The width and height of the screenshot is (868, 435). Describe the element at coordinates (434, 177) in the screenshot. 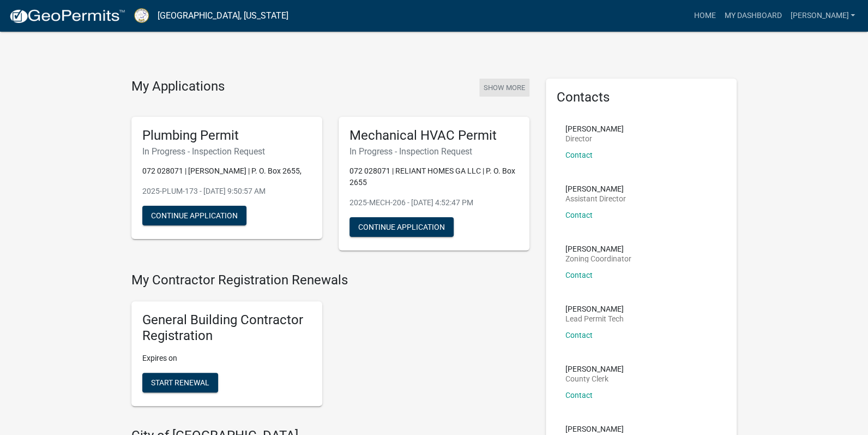

I see `p: 072 028071 | RELIANT HOMES GA LLC | P. O. Box 2655` at that location.